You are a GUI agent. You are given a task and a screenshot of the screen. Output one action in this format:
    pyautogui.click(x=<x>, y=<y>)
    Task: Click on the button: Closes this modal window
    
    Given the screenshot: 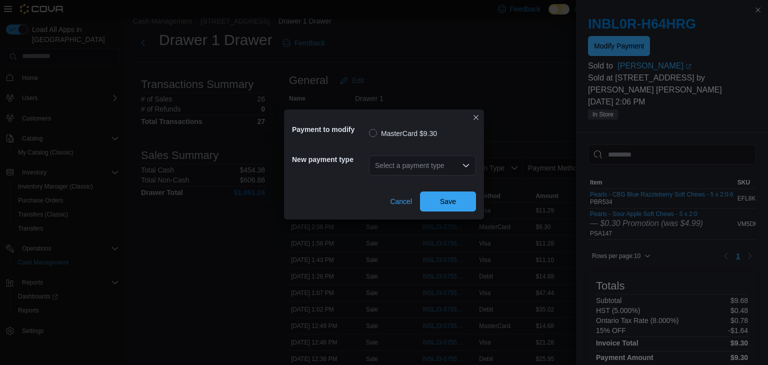 What is the action you would take?
    pyautogui.click(x=476, y=117)
    